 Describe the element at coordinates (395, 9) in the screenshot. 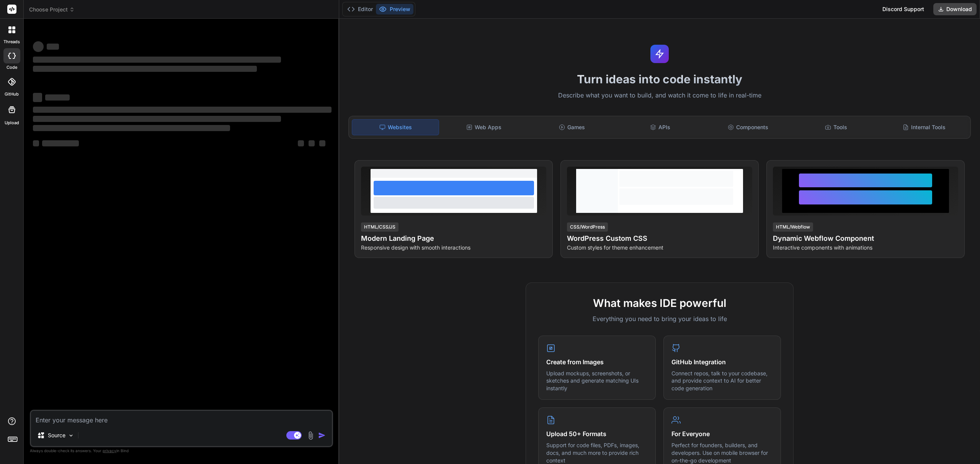

I see `button: Preview` at that location.